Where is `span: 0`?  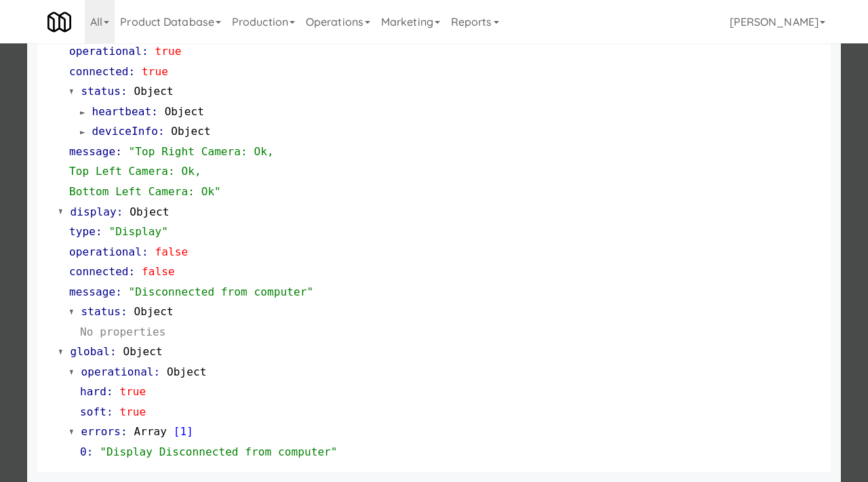 span: 0 is located at coordinates (83, 451).